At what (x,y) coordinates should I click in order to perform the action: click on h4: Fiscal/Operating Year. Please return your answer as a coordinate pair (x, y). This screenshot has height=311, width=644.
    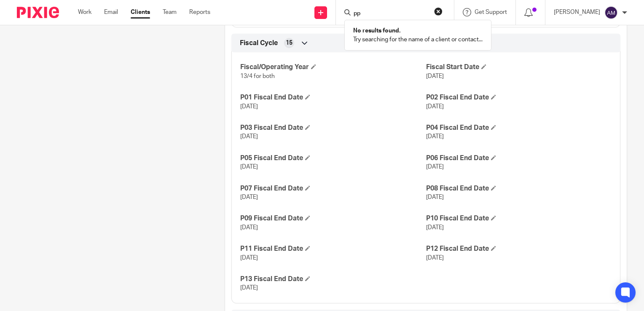
    Looking at the image, I should click on (333, 67).